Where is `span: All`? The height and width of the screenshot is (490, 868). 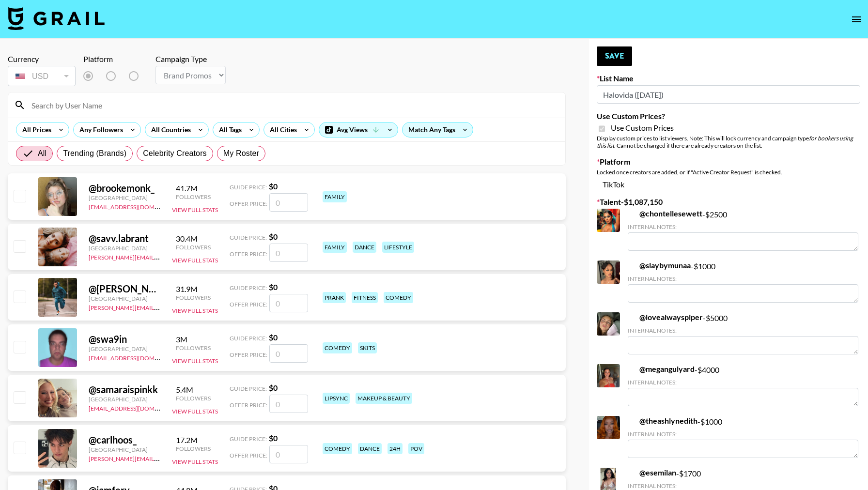 span: All is located at coordinates (43, 153).